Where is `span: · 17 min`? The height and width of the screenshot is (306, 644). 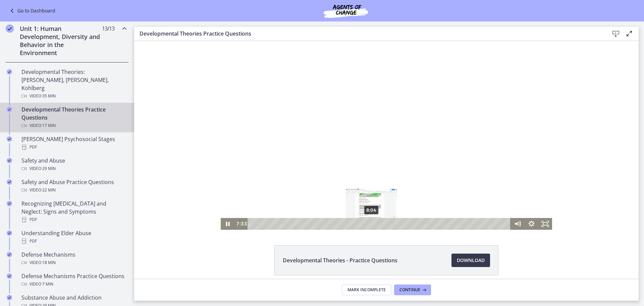
span: · 17 min is located at coordinates (48, 126).